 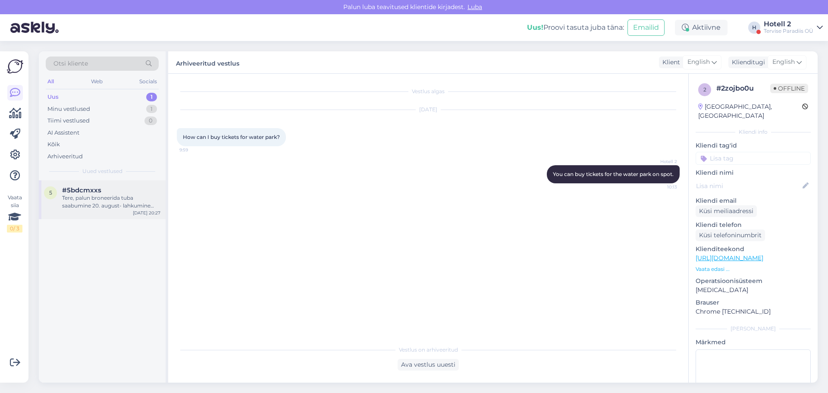 What do you see at coordinates (747, 62) in the screenshot?
I see `div: Klienditugi` at bounding box center [747, 62].